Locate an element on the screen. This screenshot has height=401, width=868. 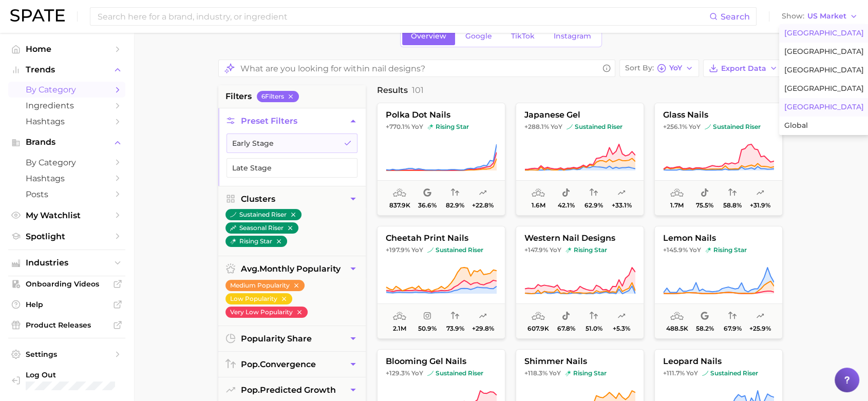
a: by Category is located at coordinates (67, 89).